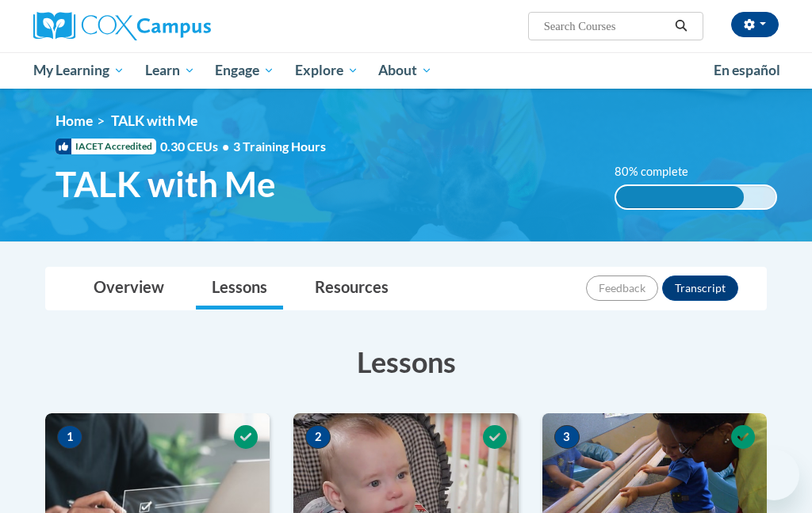 The height and width of the screenshot is (513, 812). I want to click on h3: Lessons, so click(406, 362).